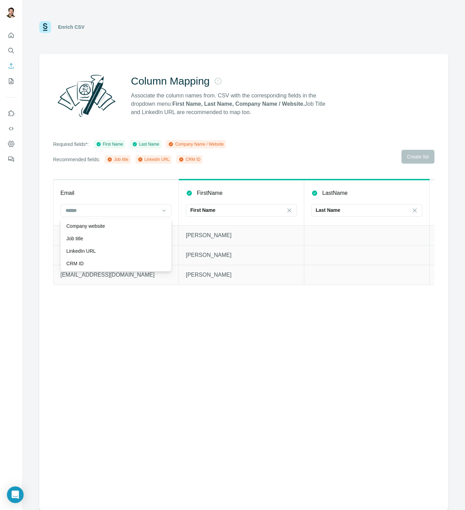  Describe the element at coordinates (15, 495) in the screenshot. I see `div: Open Intercom Messenger` at that location.